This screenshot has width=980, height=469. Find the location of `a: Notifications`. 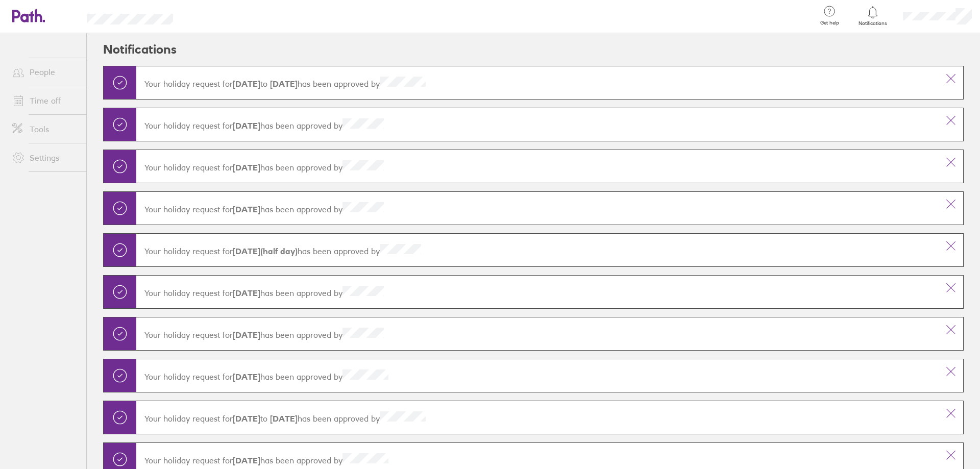

a: Notifications is located at coordinates (872, 16).